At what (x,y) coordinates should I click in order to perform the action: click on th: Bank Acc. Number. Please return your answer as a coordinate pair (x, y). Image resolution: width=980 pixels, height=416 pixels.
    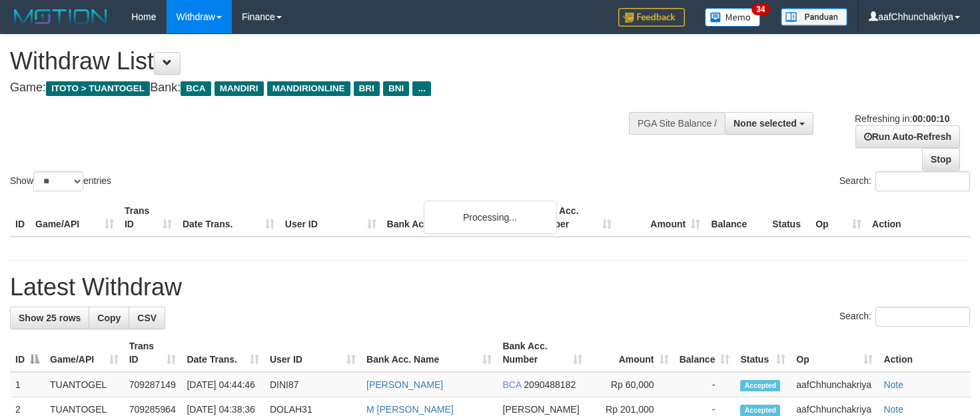
    Looking at the image, I should click on (572, 218).